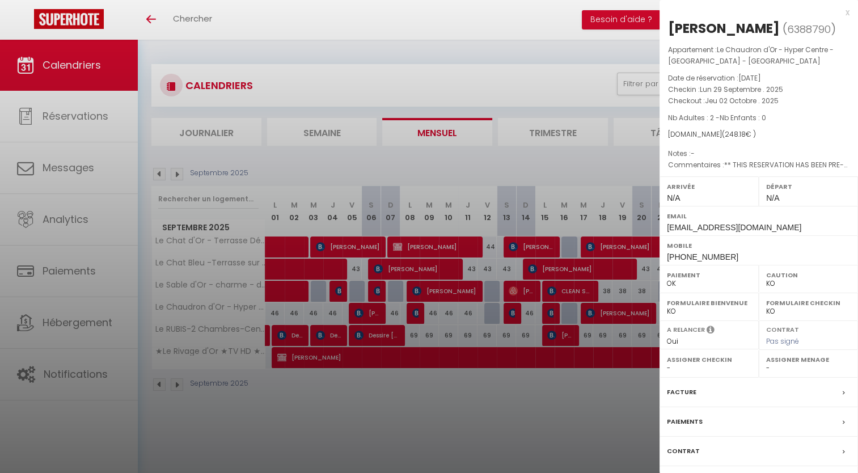  What do you see at coordinates (808, 275) in the screenshot?
I see `label: Caution` at bounding box center [808, 275].